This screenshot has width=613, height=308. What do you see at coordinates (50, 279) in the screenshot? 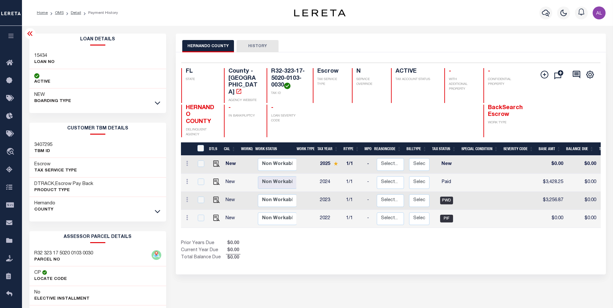
I see `p: Locate Code` at bounding box center [50, 279].